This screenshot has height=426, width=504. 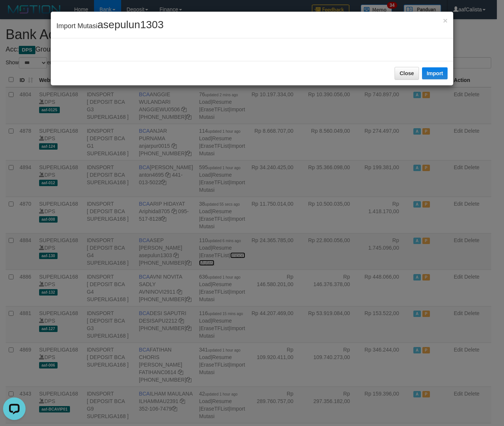 I want to click on span: Import Mutasi, so click(x=110, y=26).